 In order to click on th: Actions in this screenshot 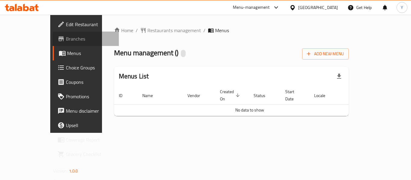, I will do `click(363, 95)`.